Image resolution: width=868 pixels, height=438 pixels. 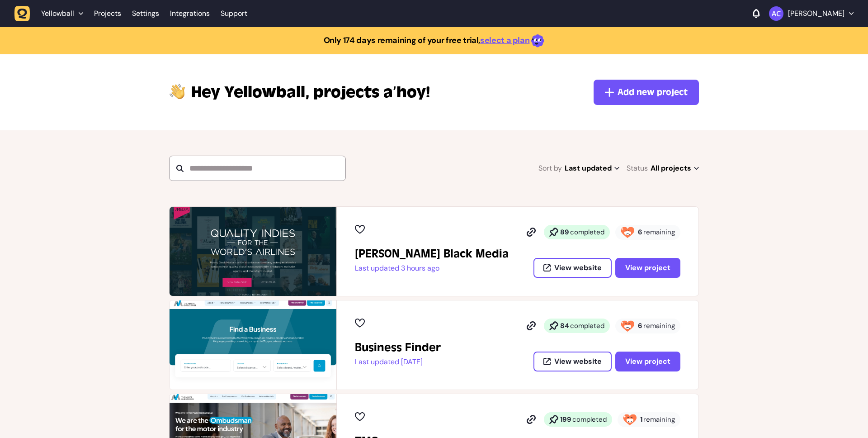 I want to click on span: Last updated, so click(x=592, y=168).